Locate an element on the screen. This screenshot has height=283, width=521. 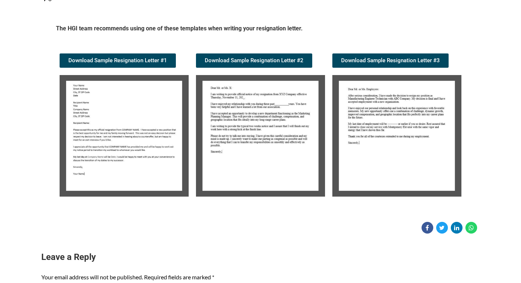
span: Download Sample Resignation Letter #1 is located at coordinates (118, 60).